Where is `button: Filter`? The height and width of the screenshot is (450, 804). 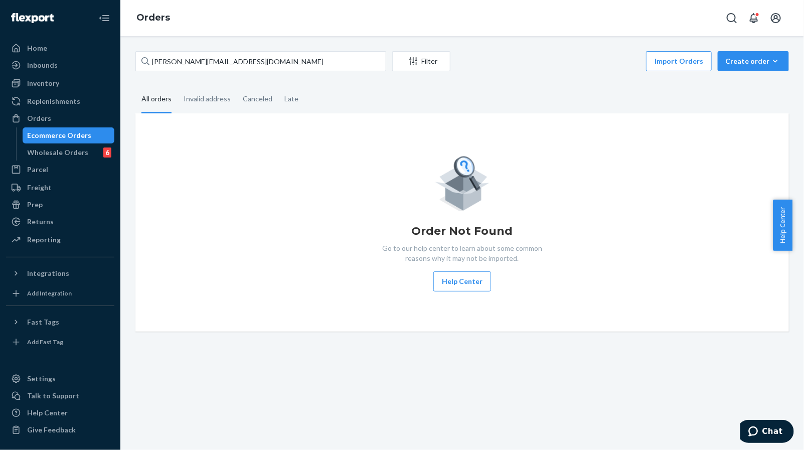
button: Filter is located at coordinates (421, 61).